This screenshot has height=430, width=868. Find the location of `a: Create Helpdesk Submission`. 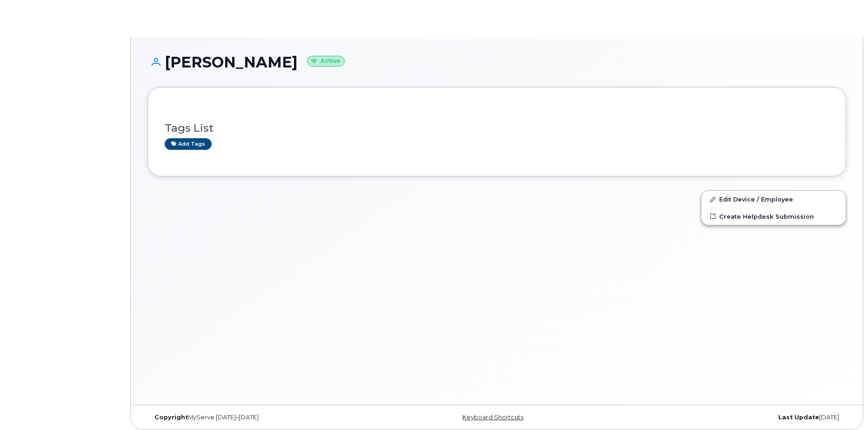

a: Create Helpdesk Submission is located at coordinates (773, 216).